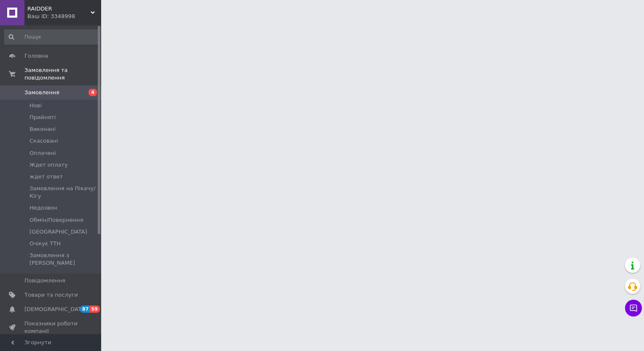 The width and height of the screenshot is (644, 351). Describe the element at coordinates (57, 220) in the screenshot. I see `span: Обмін/Повернення` at that location.